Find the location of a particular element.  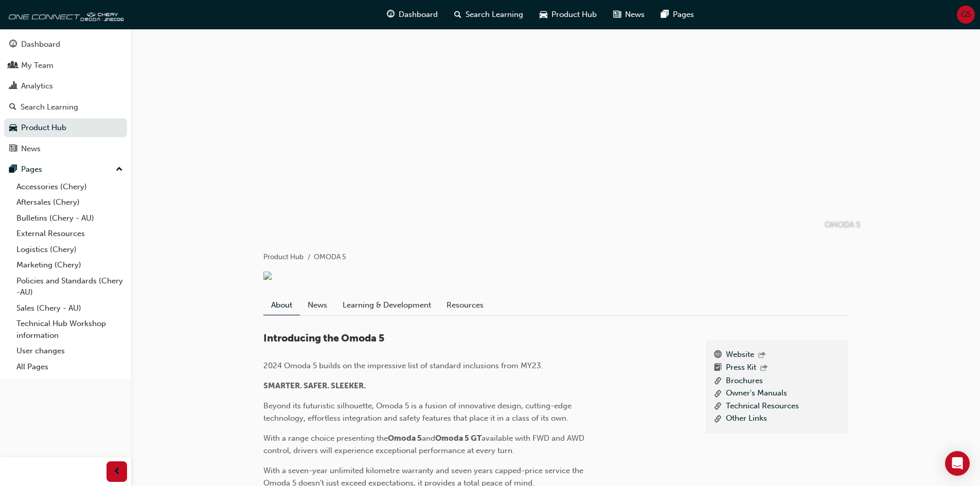

span: and is located at coordinates (429, 438).